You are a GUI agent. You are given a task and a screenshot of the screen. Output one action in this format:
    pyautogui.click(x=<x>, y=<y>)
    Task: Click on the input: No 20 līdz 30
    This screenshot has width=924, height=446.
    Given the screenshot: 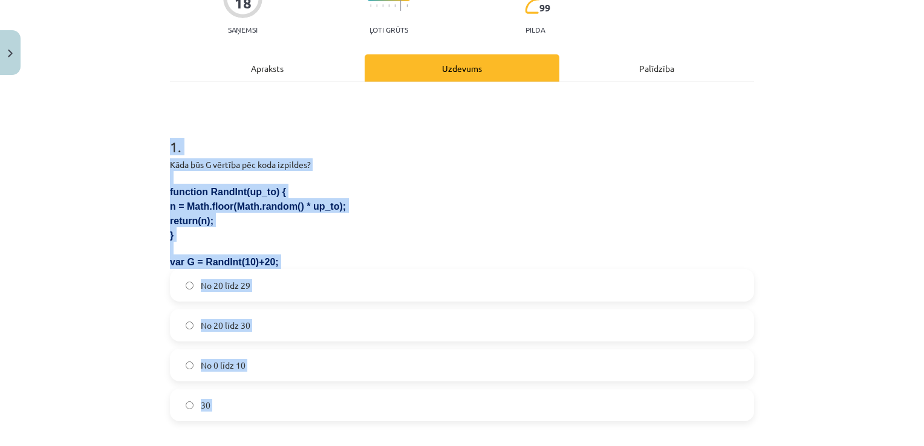 What is the action you would take?
    pyautogui.click(x=189, y=325)
    